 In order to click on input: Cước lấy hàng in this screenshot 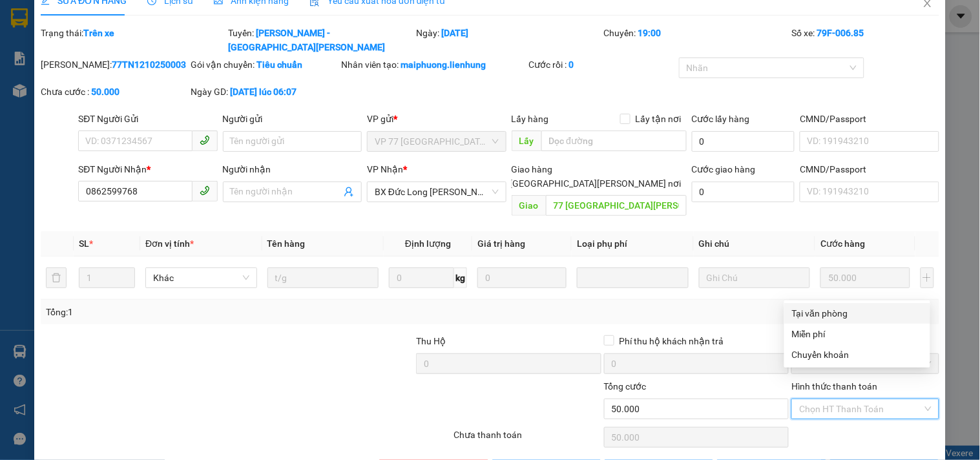, I will do `click(744, 141)`.